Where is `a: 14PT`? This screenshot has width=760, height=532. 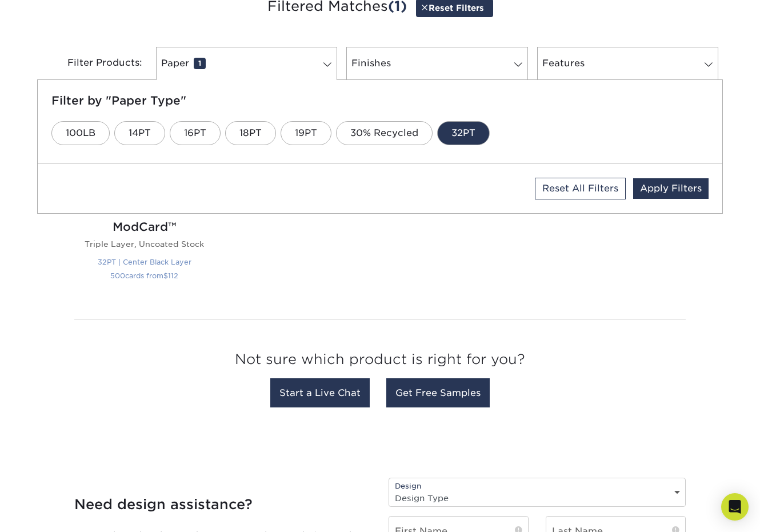 a: 14PT is located at coordinates (139, 133).